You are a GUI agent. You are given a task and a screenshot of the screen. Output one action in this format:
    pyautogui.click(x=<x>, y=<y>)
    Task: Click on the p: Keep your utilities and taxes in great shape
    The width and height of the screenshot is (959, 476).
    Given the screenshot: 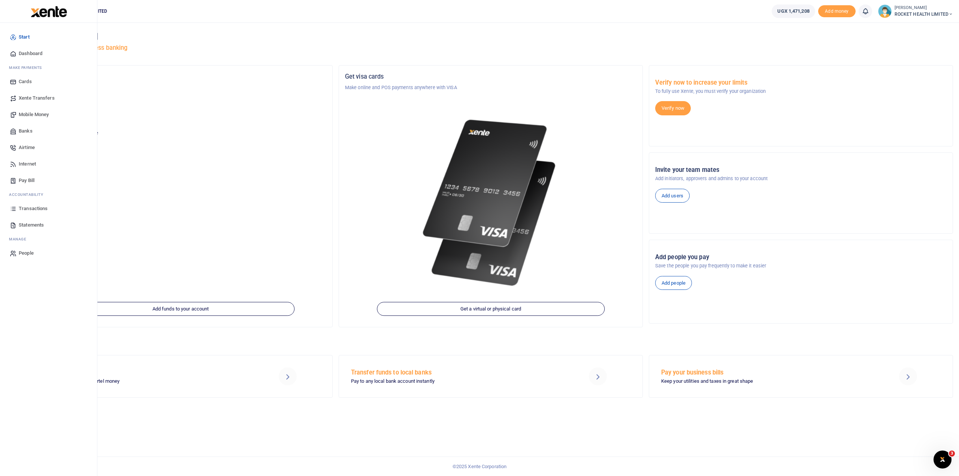 What is the action you would take?
    pyautogui.click(x=765, y=381)
    